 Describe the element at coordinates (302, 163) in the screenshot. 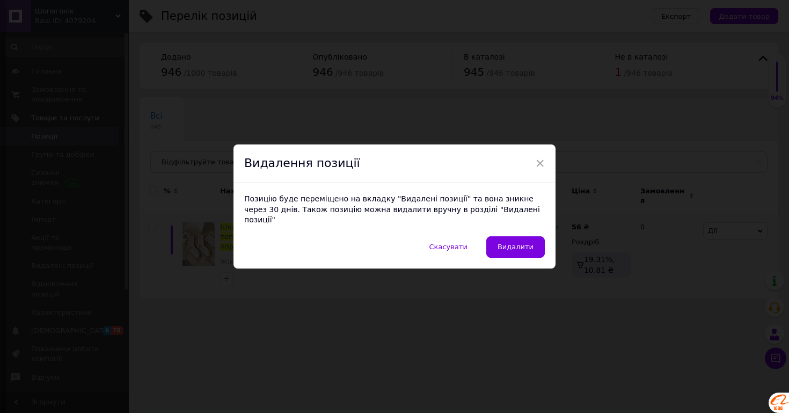

I see `span: Видалення позиції` at that location.